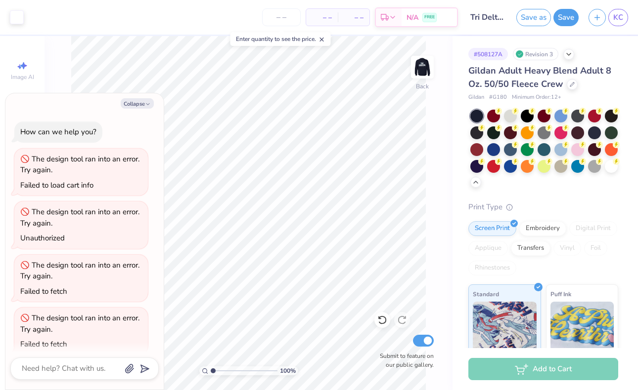 Image resolution: width=638 pixels, height=390 pixels. I want to click on div: Screen Print, so click(492, 229).